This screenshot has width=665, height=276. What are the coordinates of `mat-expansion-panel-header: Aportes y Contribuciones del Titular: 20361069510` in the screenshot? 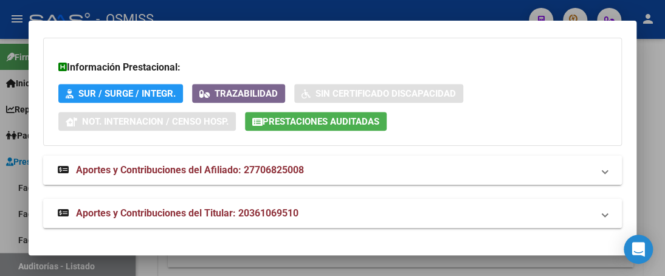 It's located at (333, 213).